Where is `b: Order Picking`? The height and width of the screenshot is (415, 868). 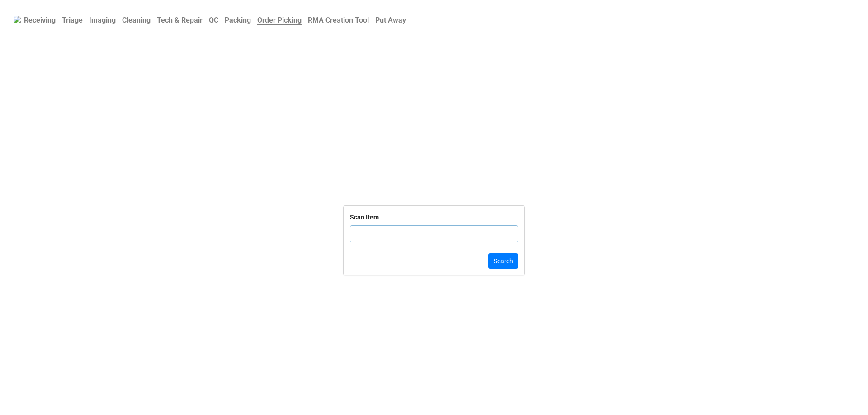 b: Order Picking is located at coordinates (279, 20).